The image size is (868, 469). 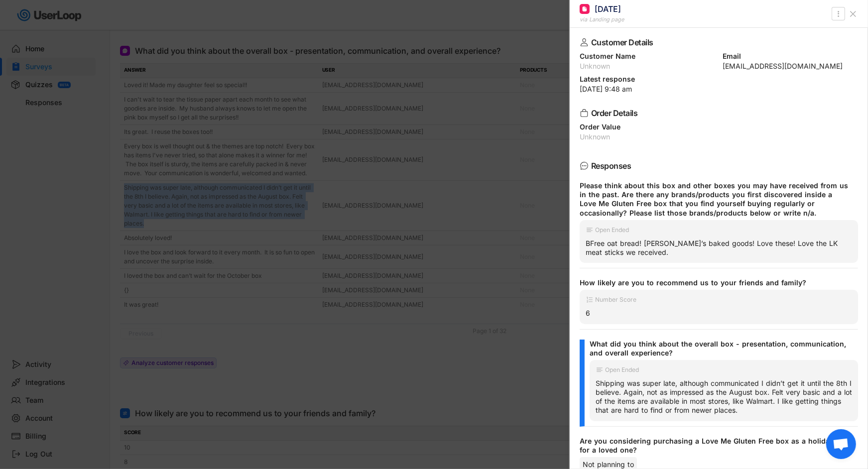 I want to click on div: Latest response, so click(x=719, y=79).